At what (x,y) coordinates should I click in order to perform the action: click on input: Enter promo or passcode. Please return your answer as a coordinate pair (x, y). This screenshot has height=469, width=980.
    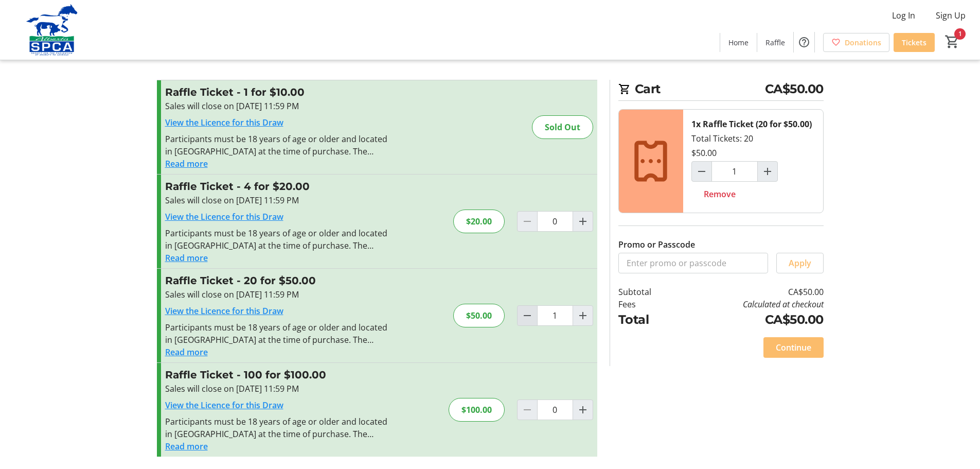
    Looking at the image, I should click on (693, 263).